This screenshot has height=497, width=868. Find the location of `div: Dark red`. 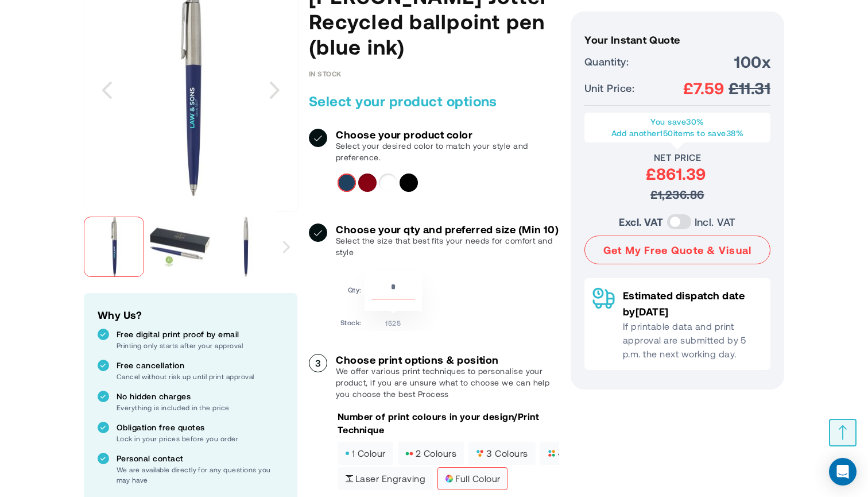

div: Dark red is located at coordinates (368, 183).